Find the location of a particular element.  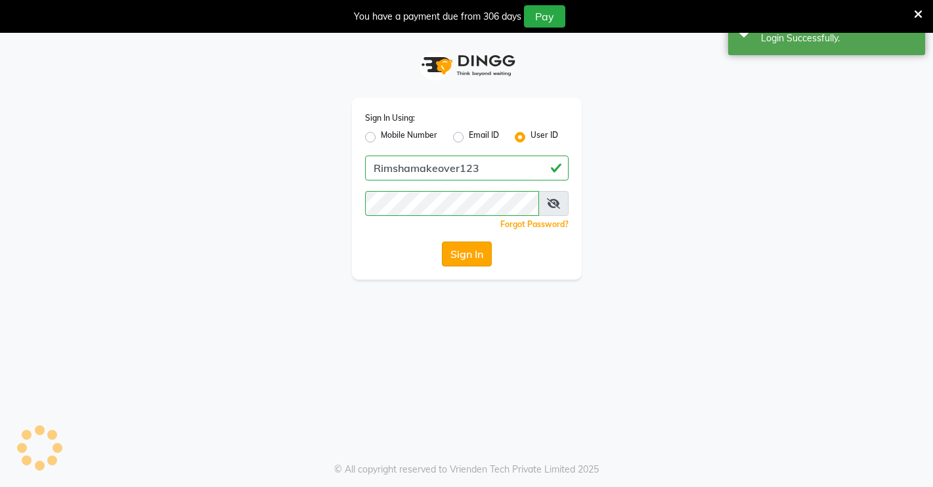

label: Email ID is located at coordinates (484, 137).